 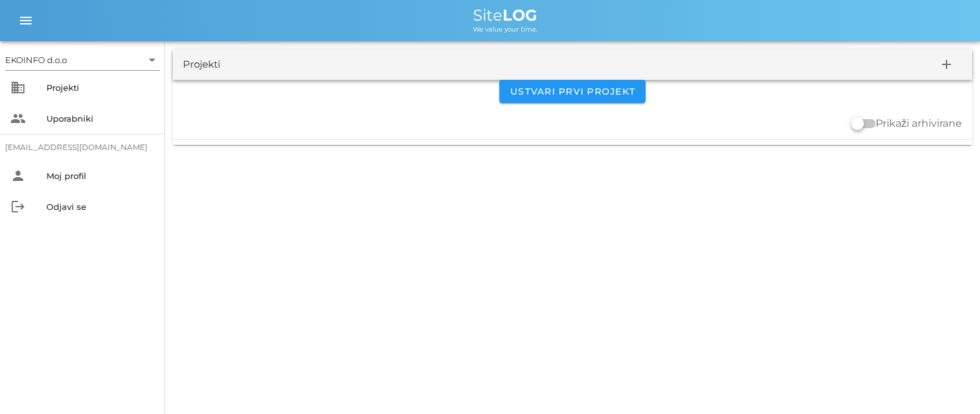 What do you see at coordinates (18, 87) in the screenshot?
I see `i: business` at bounding box center [18, 87].